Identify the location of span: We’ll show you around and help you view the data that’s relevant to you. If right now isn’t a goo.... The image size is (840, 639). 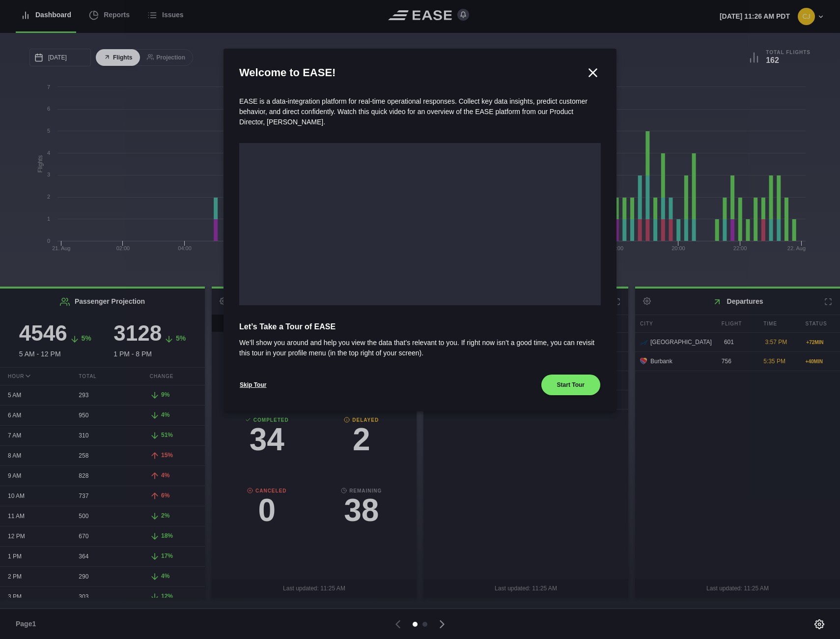
(420, 348).